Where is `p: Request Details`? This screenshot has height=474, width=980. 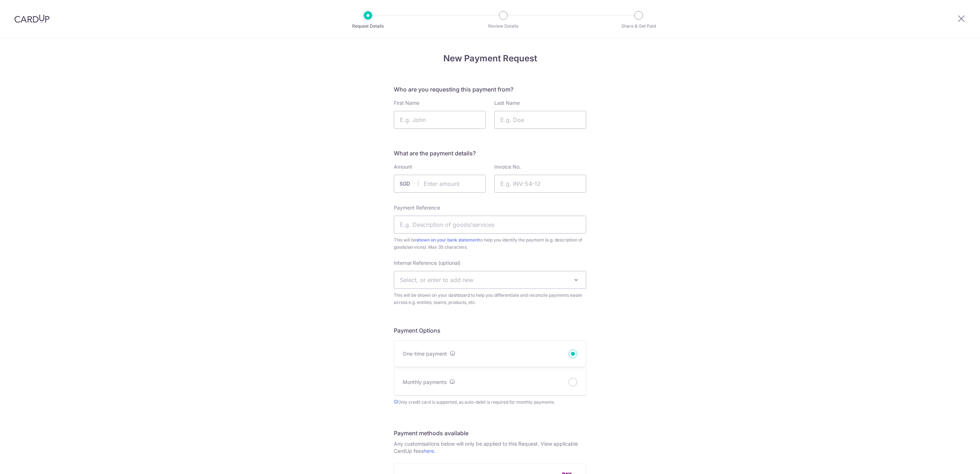
p: Request Details is located at coordinates (368, 26).